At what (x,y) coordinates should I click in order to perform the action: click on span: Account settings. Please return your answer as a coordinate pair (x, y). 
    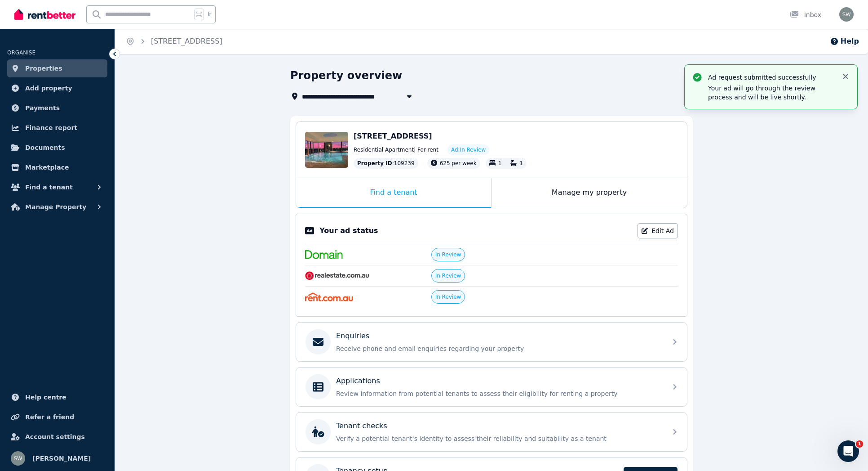
    Looking at the image, I should click on (55, 437).